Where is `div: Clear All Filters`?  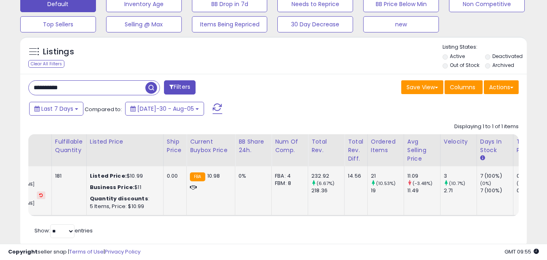
div: Clear All Filters is located at coordinates (46, 64).